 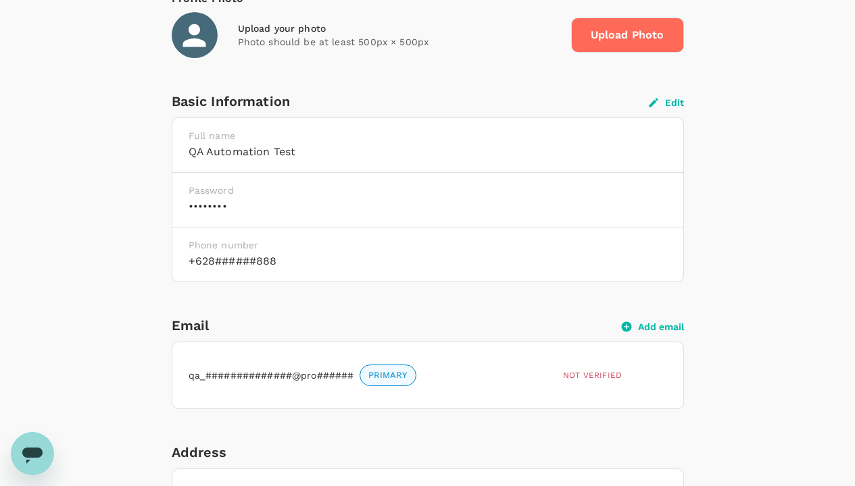 I want to click on p: Password, so click(x=428, y=191).